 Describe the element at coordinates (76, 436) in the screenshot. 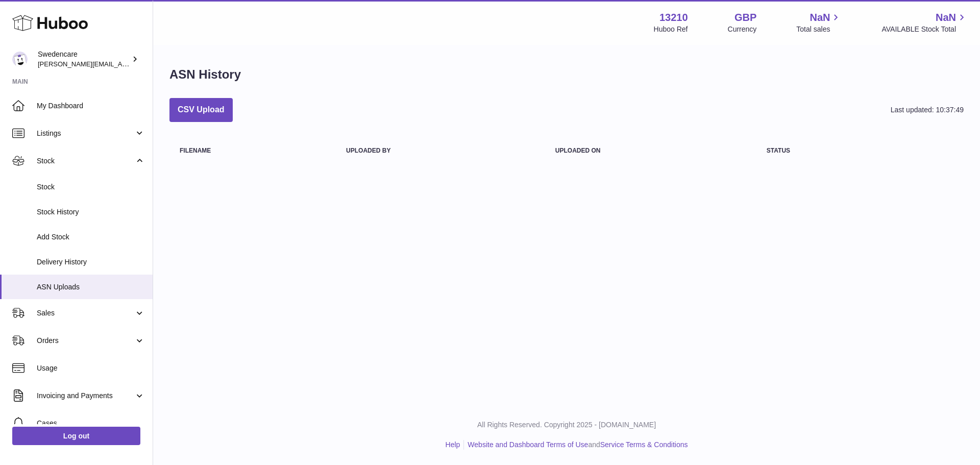

I see `a: Log out` at that location.